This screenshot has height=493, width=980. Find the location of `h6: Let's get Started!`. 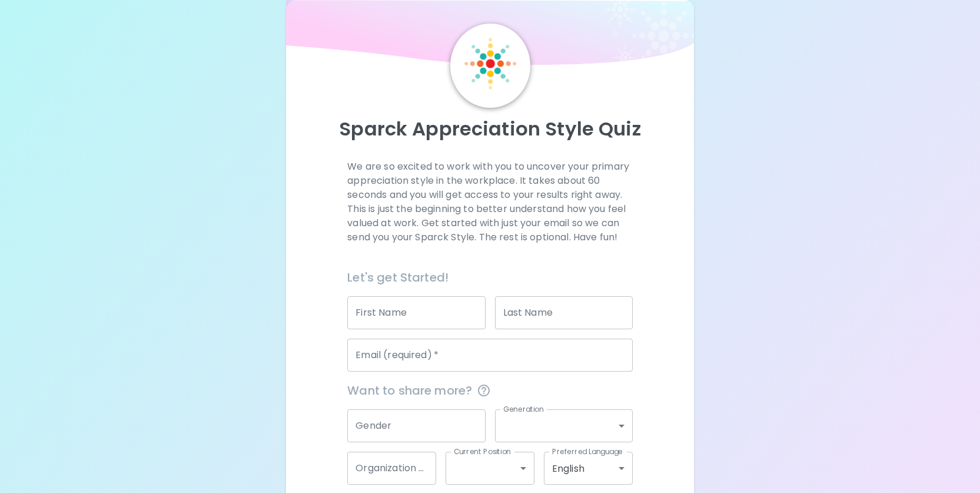

h6: Let's get Started! is located at coordinates (490, 277).